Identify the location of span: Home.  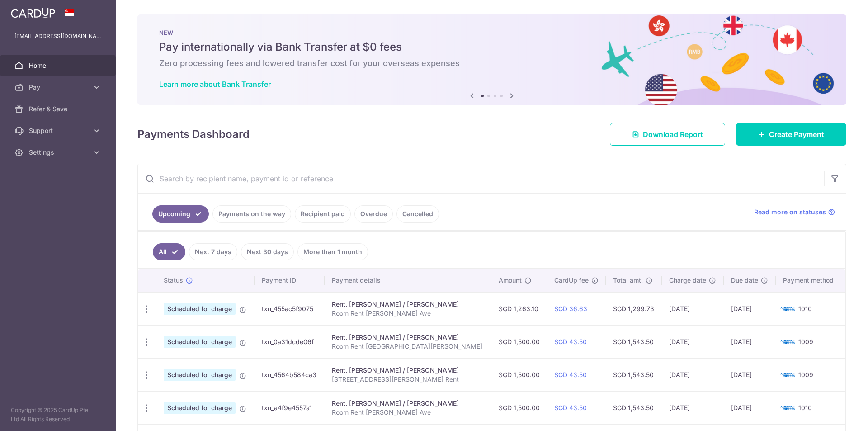
(59, 65).